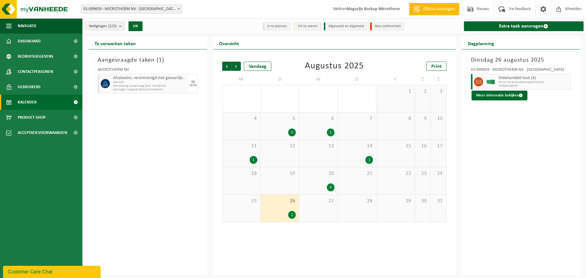  I want to click on span: 21, so click(357, 174).